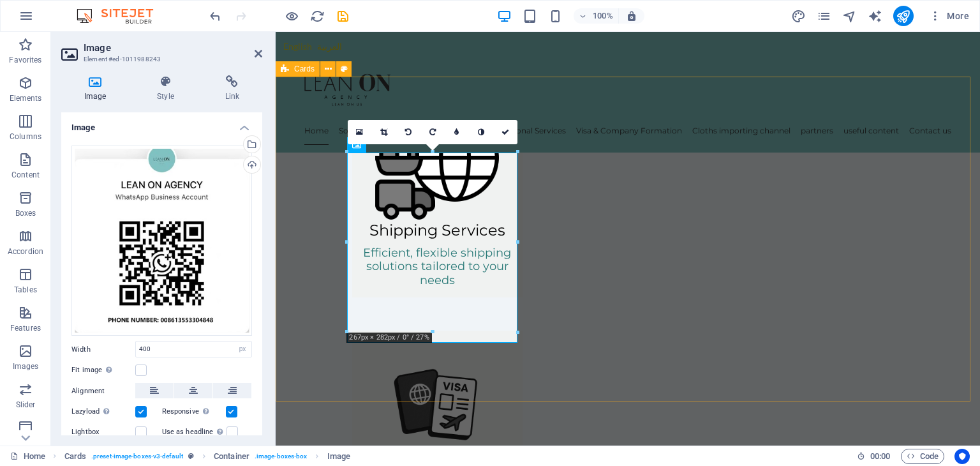  Describe the element at coordinates (949, 16) in the screenshot. I see `button: More` at that location.